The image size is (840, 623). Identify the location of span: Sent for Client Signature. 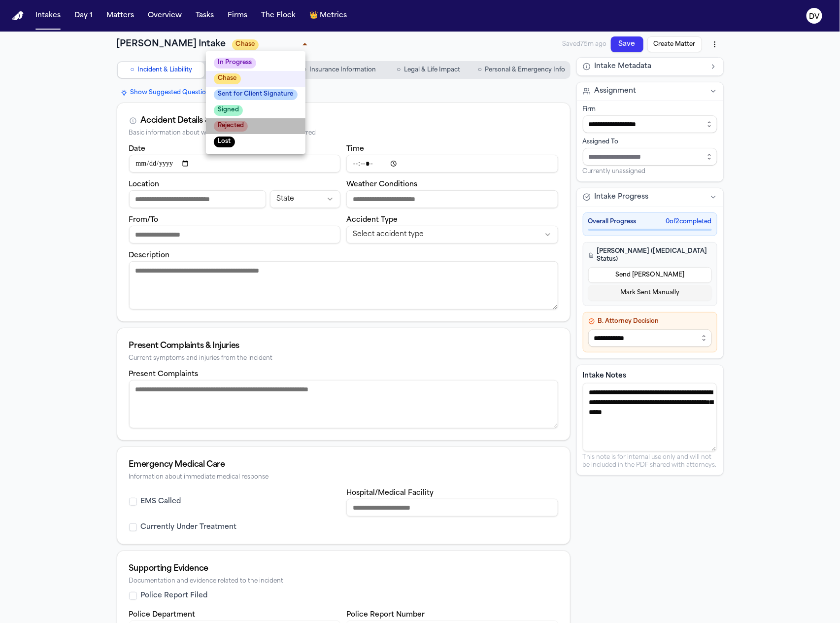
(255, 94).